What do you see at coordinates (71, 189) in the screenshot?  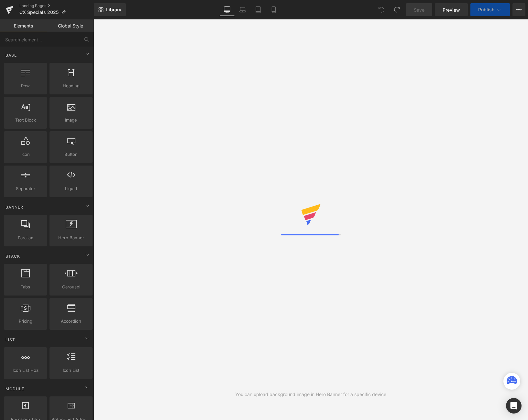 I see `span: Liquid` at bounding box center [71, 189].